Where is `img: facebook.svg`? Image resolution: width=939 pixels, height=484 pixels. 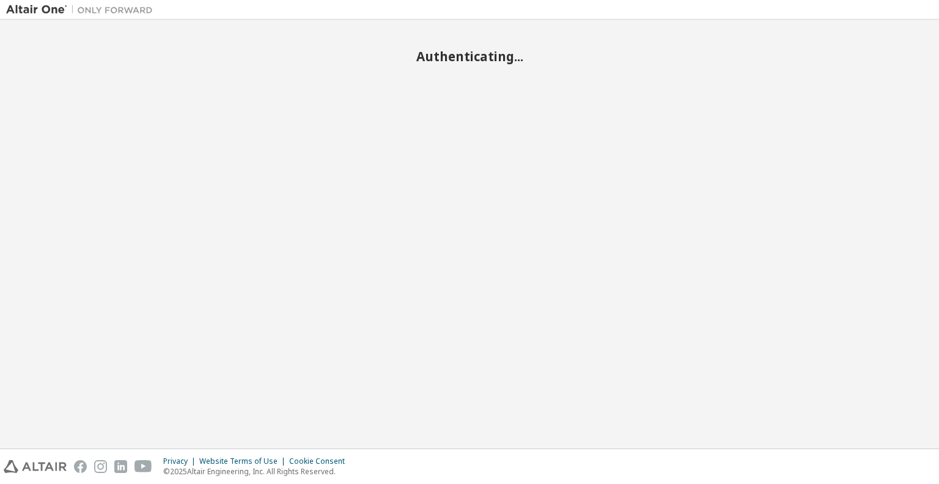
img: facebook.svg is located at coordinates (80, 466).